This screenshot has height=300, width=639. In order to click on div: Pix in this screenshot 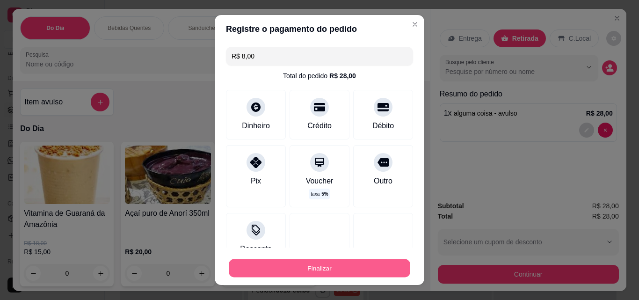, I will do `click(256, 181)`.